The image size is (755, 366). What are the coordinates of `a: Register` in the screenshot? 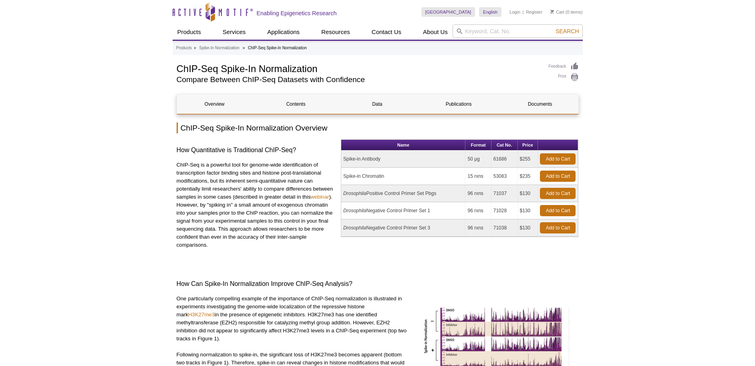 It's located at (534, 12).